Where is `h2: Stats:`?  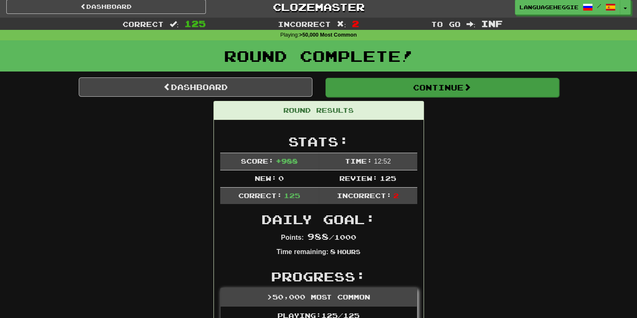 h2: Stats: is located at coordinates (319, 141).